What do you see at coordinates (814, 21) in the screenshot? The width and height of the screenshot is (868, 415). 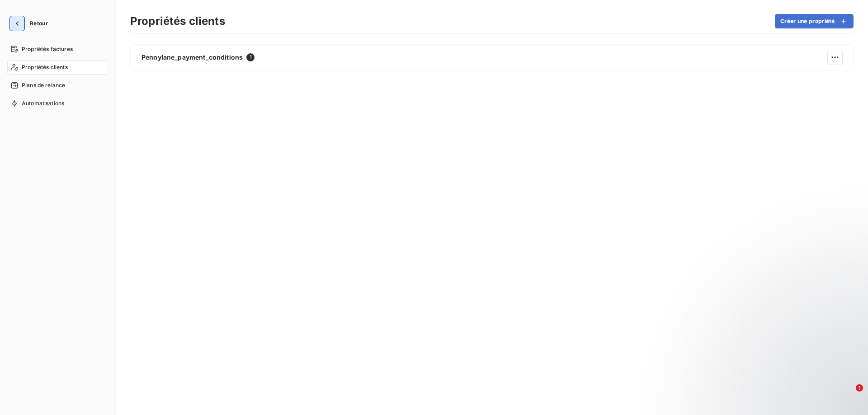 I see `button: Créer une propriété` at bounding box center [814, 21].